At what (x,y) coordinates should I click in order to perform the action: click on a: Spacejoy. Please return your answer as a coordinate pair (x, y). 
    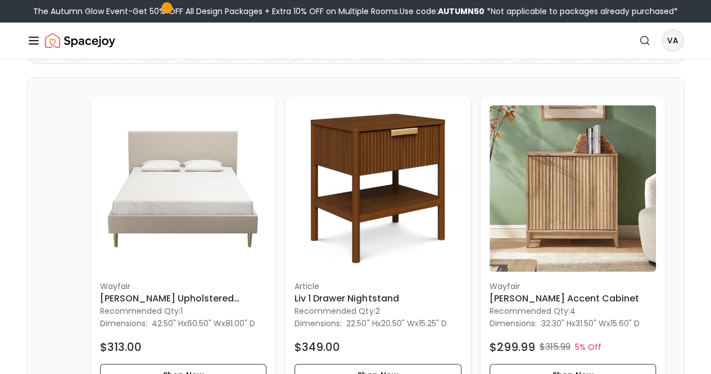
    Looking at the image, I should click on (80, 40).